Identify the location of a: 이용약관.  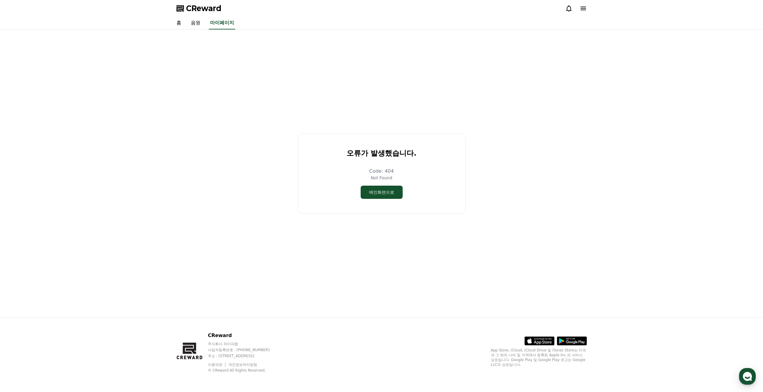
(217, 364).